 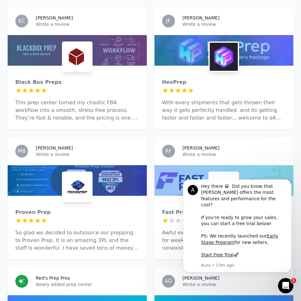 What do you see at coordinates (77, 82) in the screenshot?
I see `div: Black Box Preps` at bounding box center [77, 82].